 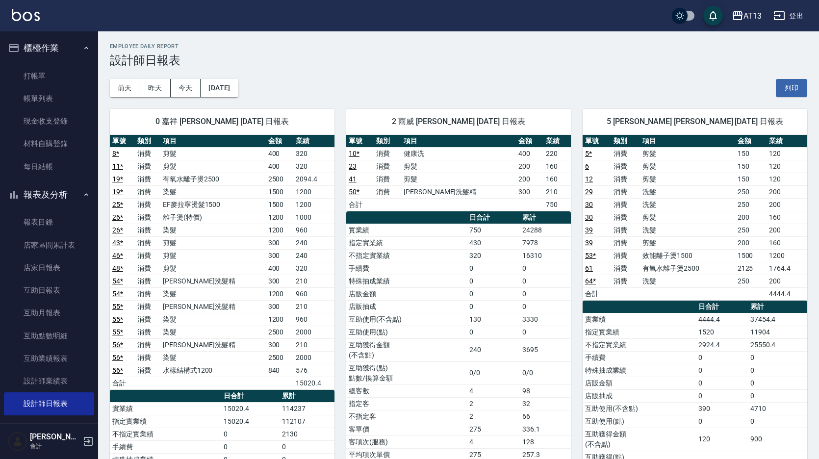 I want to click on td: 11904, so click(x=777, y=332).